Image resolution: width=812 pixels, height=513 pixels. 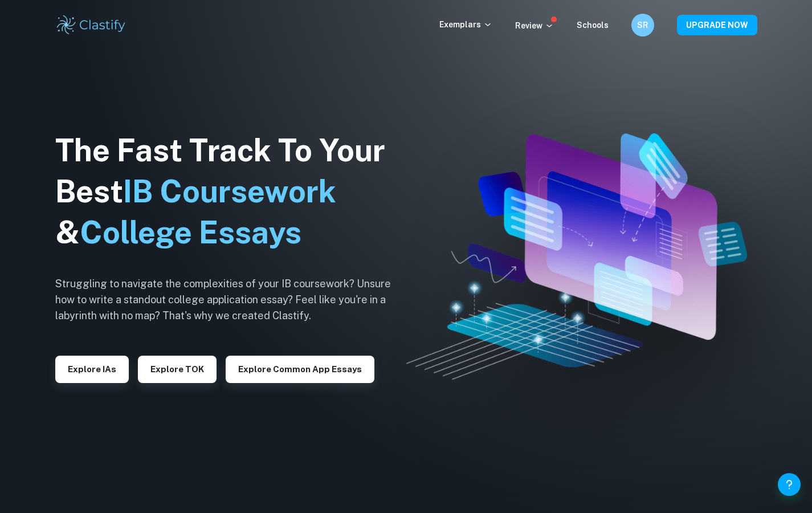 I want to click on button: Help and Feedback, so click(x=790, y=484).